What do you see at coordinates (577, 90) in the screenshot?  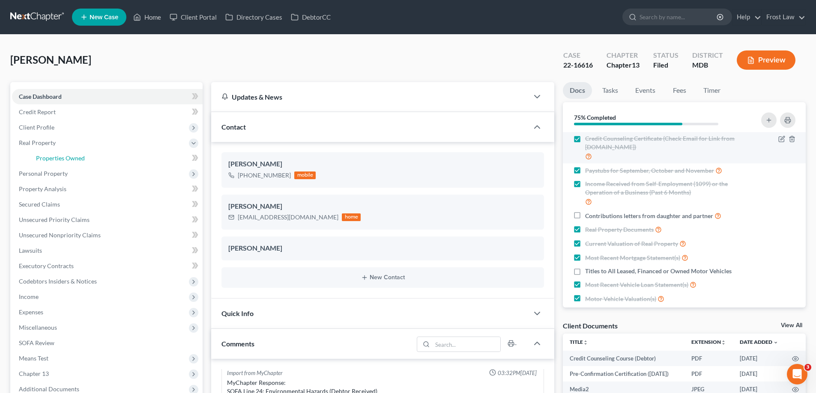 I see `a: Docs` at bounding box center [577, 90].